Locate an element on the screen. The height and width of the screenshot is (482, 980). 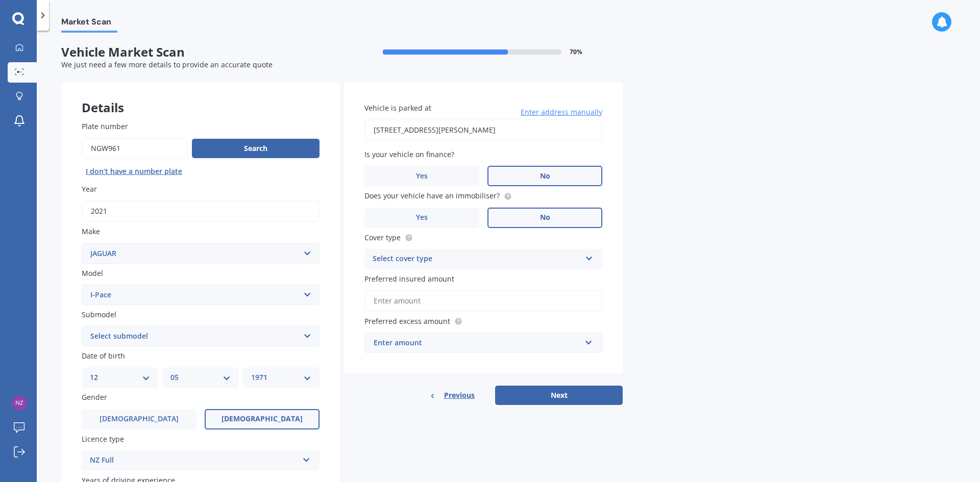
span: Make is located at coordinates (91, 232).